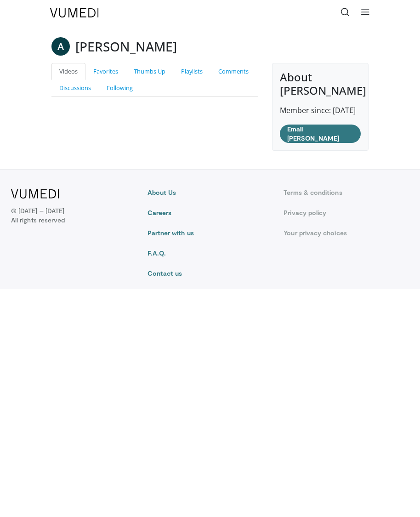 This screenshot has height=517, width=420. What do you see at coordinates (38, 220) in the screenshot?
I see `span: All rights reserved` at bounding box center [38, 220].